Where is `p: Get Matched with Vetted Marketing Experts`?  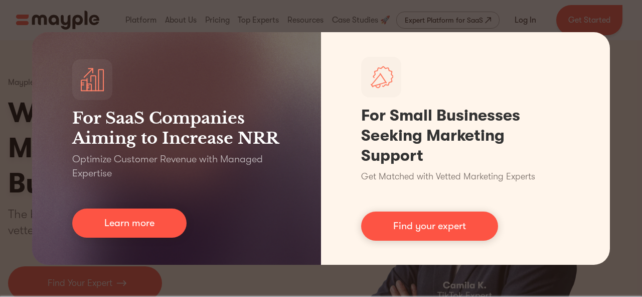 p: Get Matched with Vetted Marketing Experts is located at coordinates (448, 176).